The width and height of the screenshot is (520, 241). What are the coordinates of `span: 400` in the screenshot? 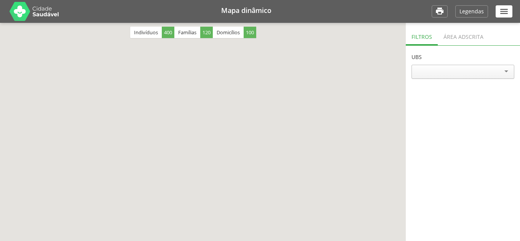 It's located at (168, 32).